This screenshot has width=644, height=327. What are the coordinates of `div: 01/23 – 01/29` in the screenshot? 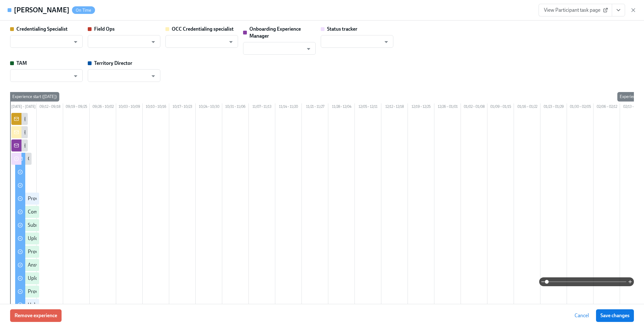 It's located at (553, 107).